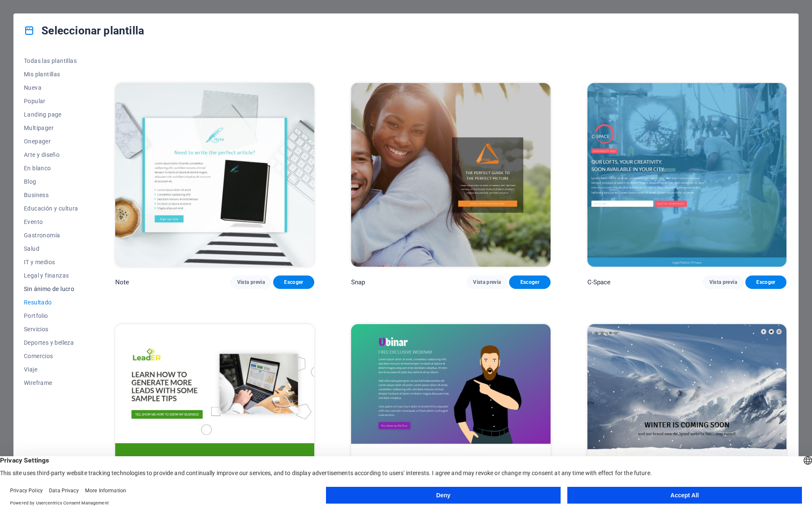  I want to click on button: Deportes y belleza, so click(51, 342).